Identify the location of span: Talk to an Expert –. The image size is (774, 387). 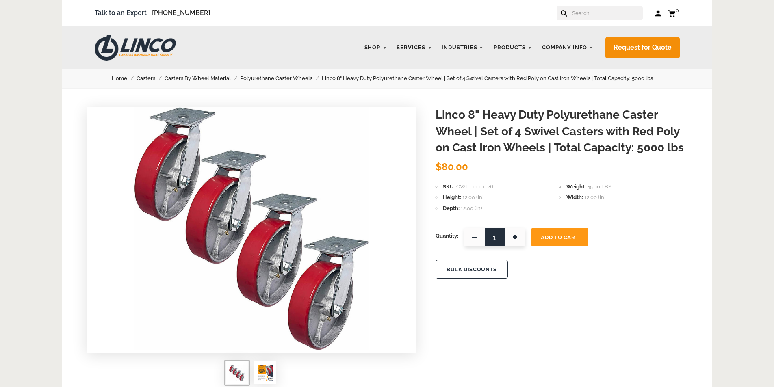
(152, 13).